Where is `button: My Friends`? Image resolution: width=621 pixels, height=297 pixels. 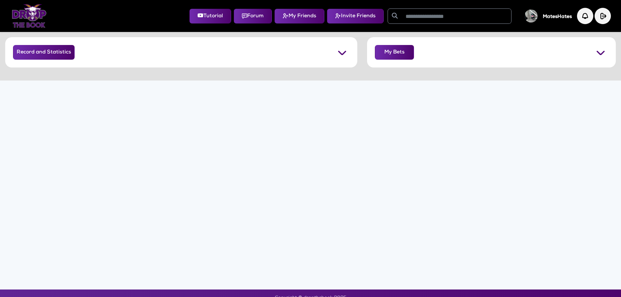 button: My Friends is located at coordinates (299, 16).